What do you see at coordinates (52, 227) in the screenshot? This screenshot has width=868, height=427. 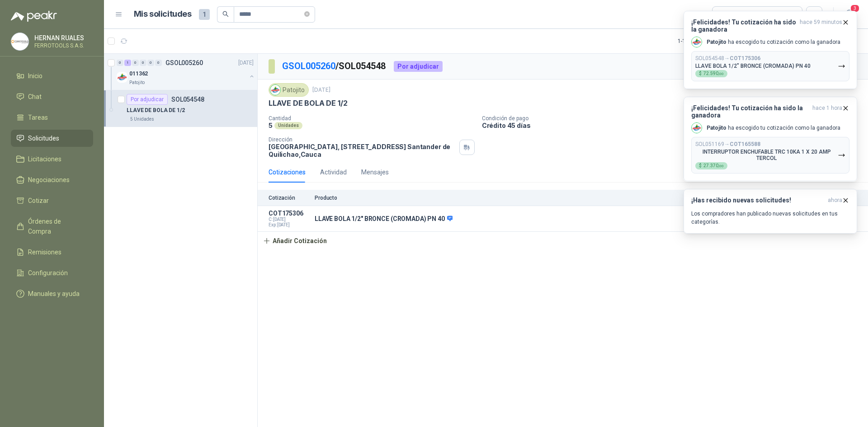 I see `a: Órdenes de Compra` at bounding box center [52, 227].